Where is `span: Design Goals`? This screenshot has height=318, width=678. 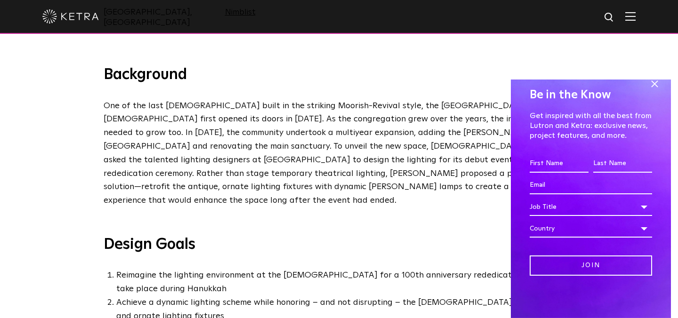 span: Design Goals is located at coordinates (149, 245).